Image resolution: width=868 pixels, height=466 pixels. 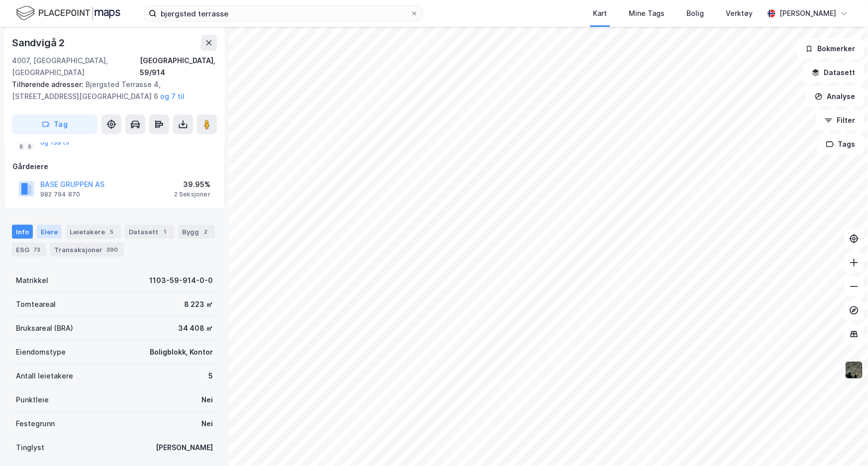 What do you see at coordinates (23, 232) in the screenshot?
I see `div: Info` at bounding box center [23, 232].